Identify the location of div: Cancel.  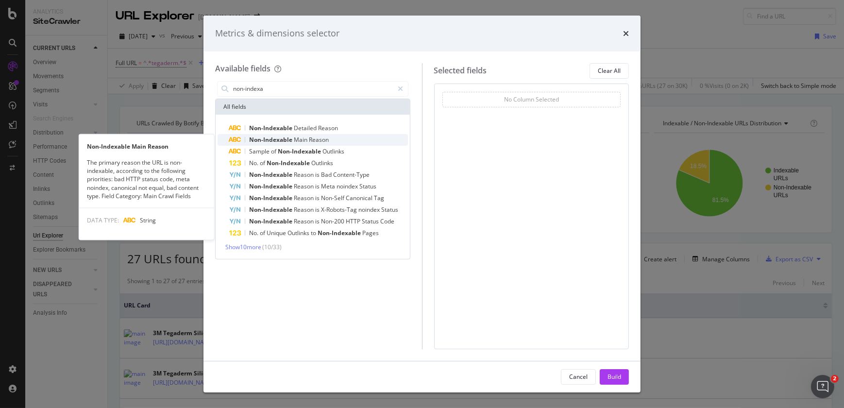
(578, 376).